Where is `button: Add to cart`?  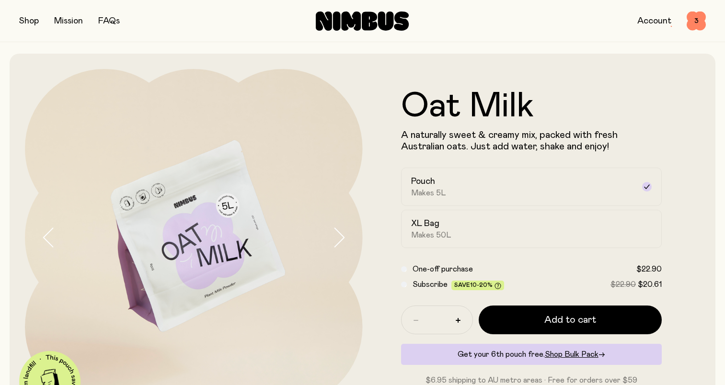
button: Add to cart is located at coordinates (570, 320).